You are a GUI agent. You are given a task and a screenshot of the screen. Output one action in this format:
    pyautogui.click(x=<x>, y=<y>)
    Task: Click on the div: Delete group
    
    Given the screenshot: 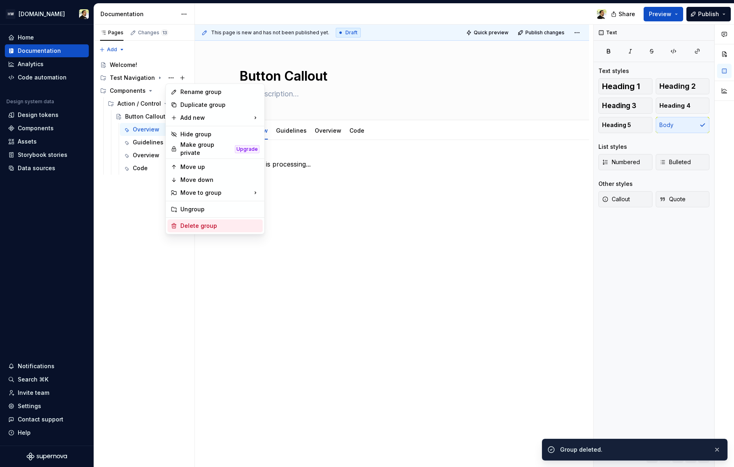 What is the action you would take?
    pyautogui.click(x=220, y=226)
    